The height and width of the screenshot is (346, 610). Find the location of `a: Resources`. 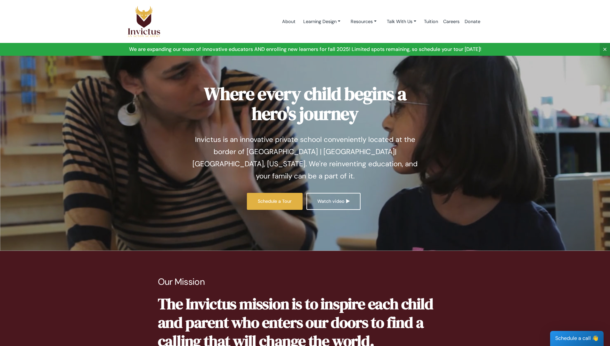

a: Resources is located at coordinates (364, 21).